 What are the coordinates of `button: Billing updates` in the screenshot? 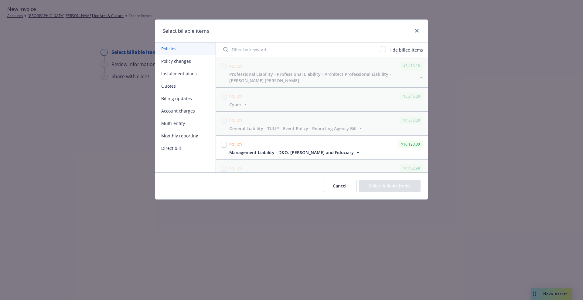 It's located at (185, 98).